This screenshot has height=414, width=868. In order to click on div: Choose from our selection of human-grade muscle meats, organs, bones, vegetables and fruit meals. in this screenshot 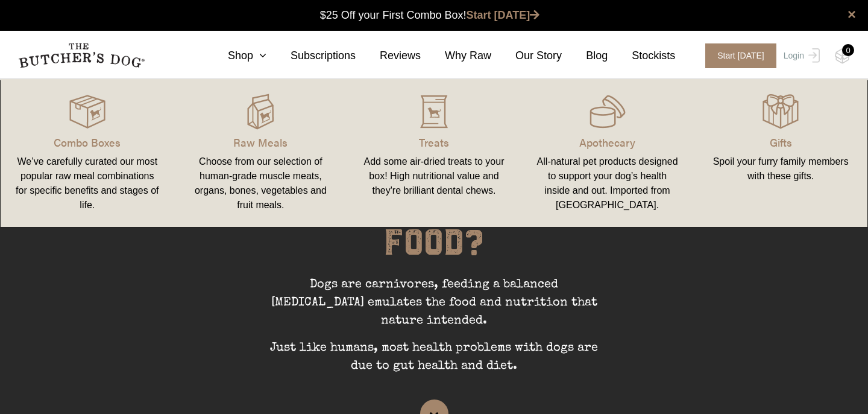, I will do `click(261, 183)`.